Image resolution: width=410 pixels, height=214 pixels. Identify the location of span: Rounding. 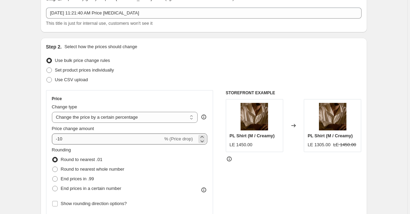
(62, 149).